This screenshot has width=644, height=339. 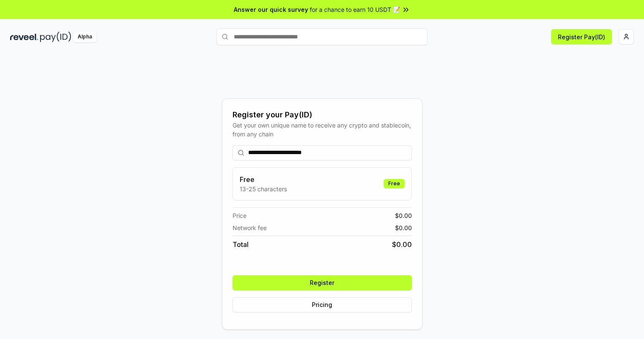 What do you see at coordinates (322, 129) in the screenshot?
I see `div: Get your own unique name to receive any crypto and stablecoin, from any chain` at bounding box center [322, 129].